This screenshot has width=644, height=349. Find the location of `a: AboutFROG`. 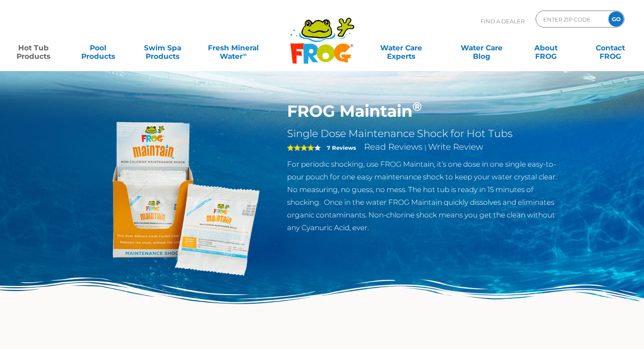

a: AboutFROG is located at coordinates (546, 48).